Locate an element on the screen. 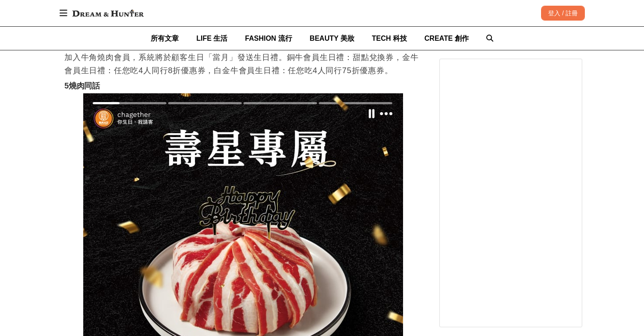 The width and height of the screenshot is (644, 336). span: TECH 科技 is located at coordinates (389, 38).